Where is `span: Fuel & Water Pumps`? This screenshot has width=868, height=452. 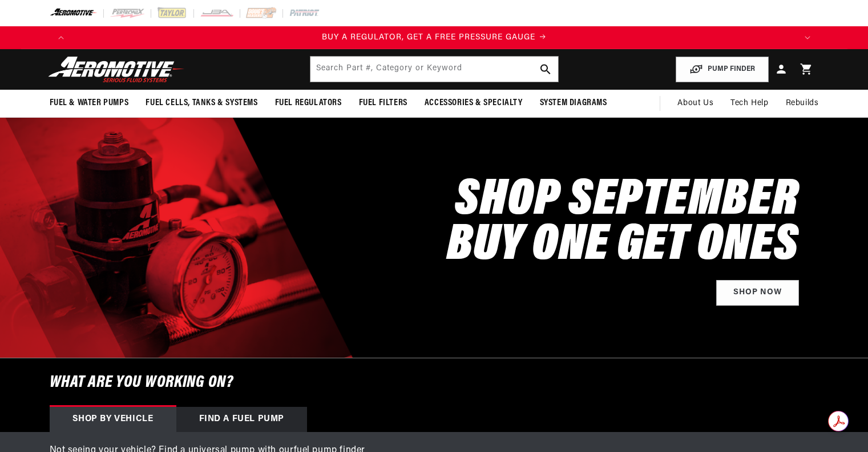
span: Fuel & Water Pumps is located at coordinates (89, 103).